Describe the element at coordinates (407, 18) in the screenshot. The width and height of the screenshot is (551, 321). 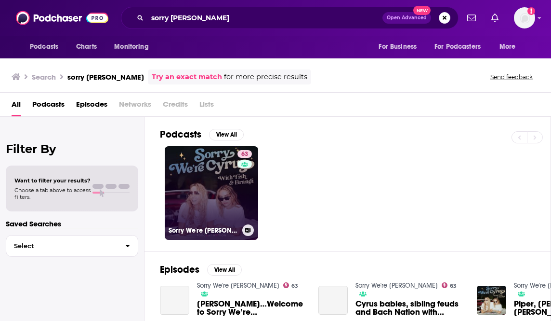
I see `button: Open AdvancedNew` at that location.